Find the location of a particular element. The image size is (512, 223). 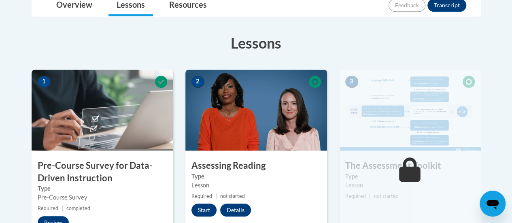

span: completed is located at coordinates (78, 208).